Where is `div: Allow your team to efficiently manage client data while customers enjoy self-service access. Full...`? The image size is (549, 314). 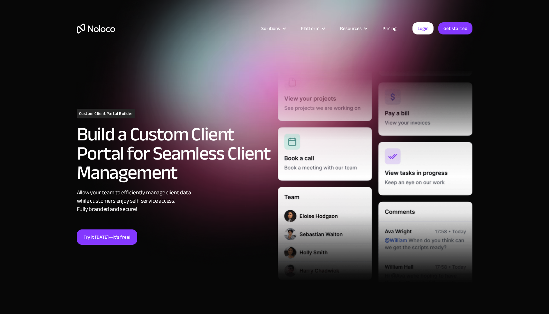 div: Allow your team to efficiently manage client data while customers enjoy self-service access. Full... is located at coordinates (174, 201).